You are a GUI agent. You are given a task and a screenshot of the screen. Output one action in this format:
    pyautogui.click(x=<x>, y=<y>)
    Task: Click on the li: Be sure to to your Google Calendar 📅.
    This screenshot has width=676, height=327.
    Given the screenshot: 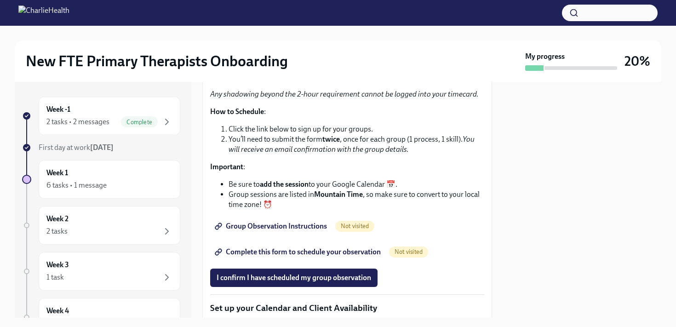 What is the action you would take?
    pyautogui.click(x=357, y=185)
    